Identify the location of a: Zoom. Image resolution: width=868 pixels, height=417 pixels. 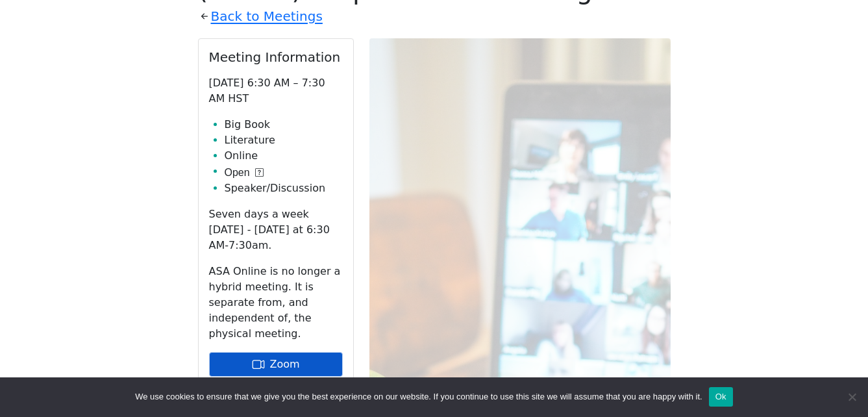
(276, 364).